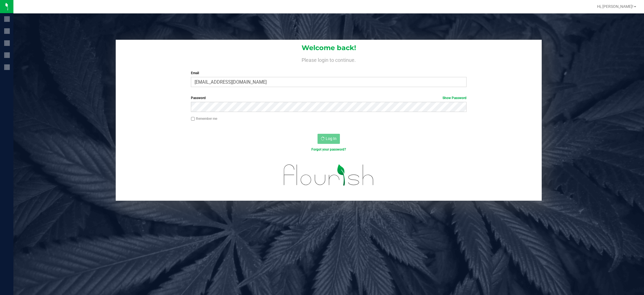 The width and height of the screenshot is (644, 295). What do you see at coordinates (204, 118) in the screenshot?
I see `label: Remember me` at bounding box center [204, 118].